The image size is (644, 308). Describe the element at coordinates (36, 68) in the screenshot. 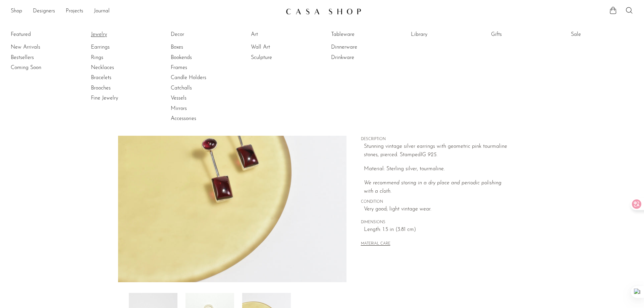

I see `a: Coming Soon` at that location.